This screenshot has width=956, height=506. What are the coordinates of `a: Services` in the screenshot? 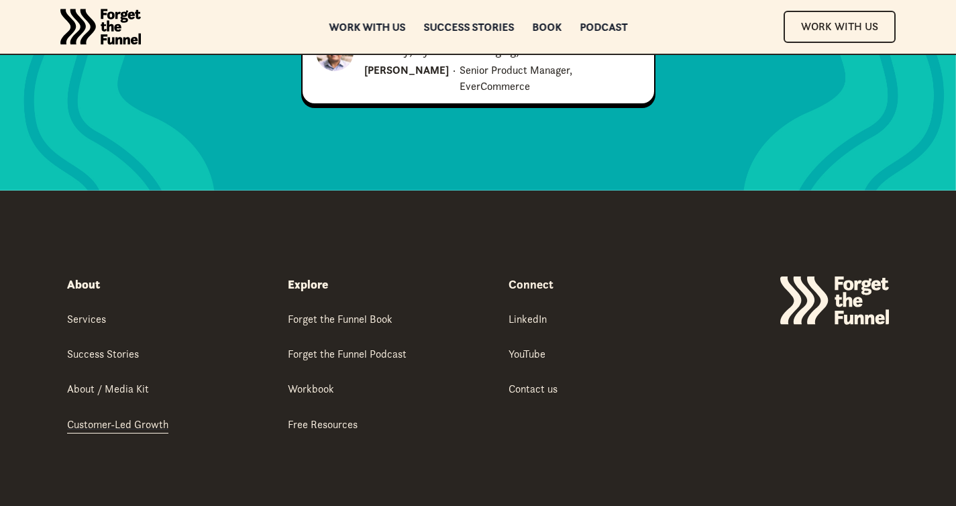 It's located at (87, 319).